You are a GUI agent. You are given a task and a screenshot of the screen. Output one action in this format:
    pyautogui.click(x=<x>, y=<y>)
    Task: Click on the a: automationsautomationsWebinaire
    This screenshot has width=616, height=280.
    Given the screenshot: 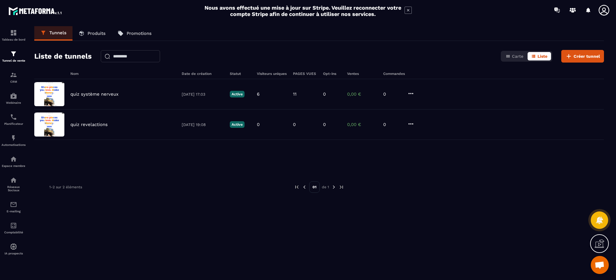 What is the action you would take?
    pyautogui.click(x=14, y=98)
    